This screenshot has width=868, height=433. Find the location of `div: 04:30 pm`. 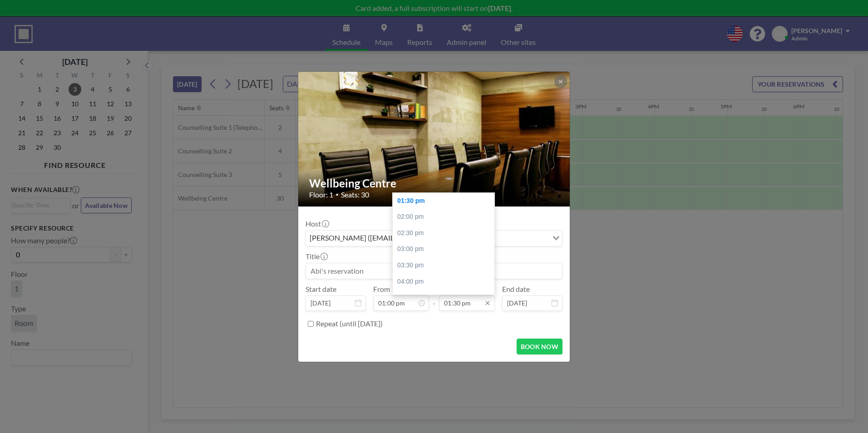

div: 04:30 pm is located at coordinates (446, 298).